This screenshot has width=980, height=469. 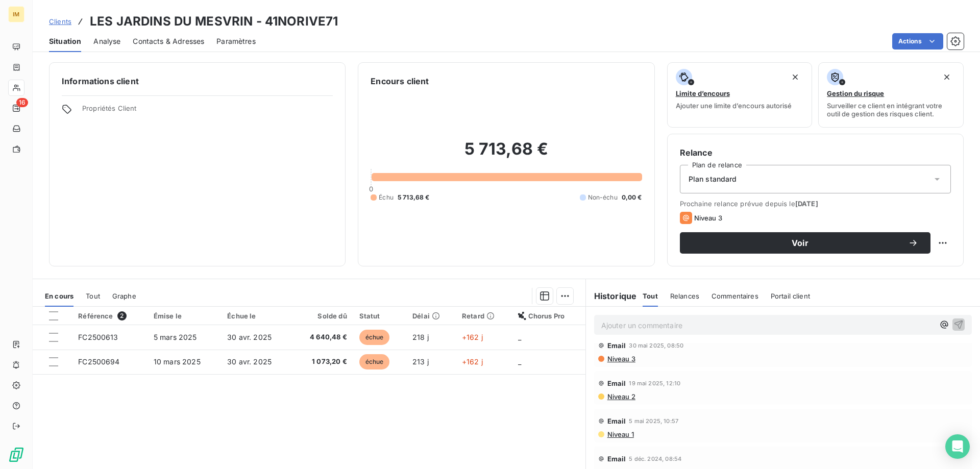 I want to click on span: 5 mai 2025, 10:57, so click(x=654, y=421).